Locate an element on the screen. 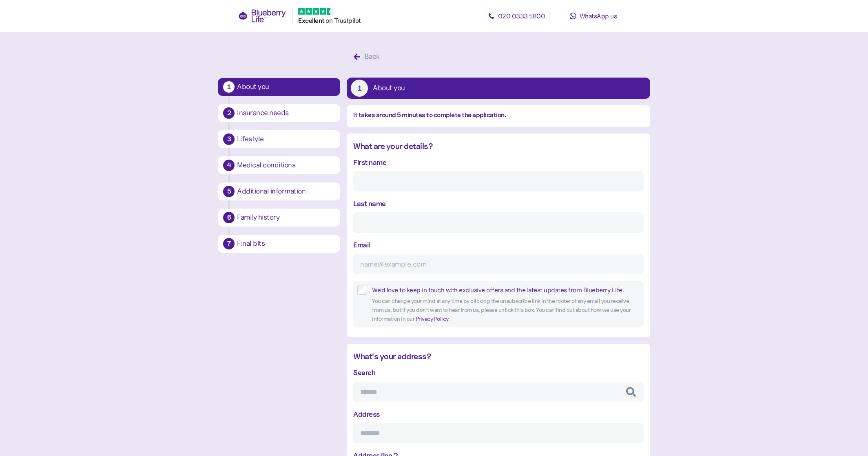 This screenshot has width=868, height=456. div: 2 is located at coordinates (229, 113).